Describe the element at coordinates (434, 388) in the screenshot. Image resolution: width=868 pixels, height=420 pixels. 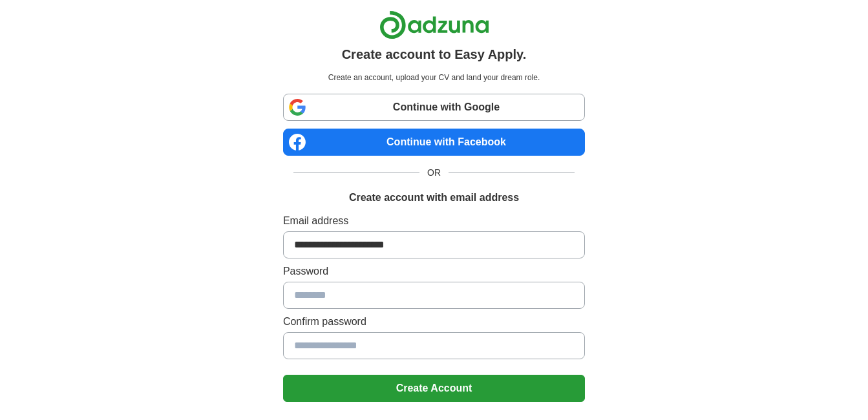
I see `button: Create Account` at that location.